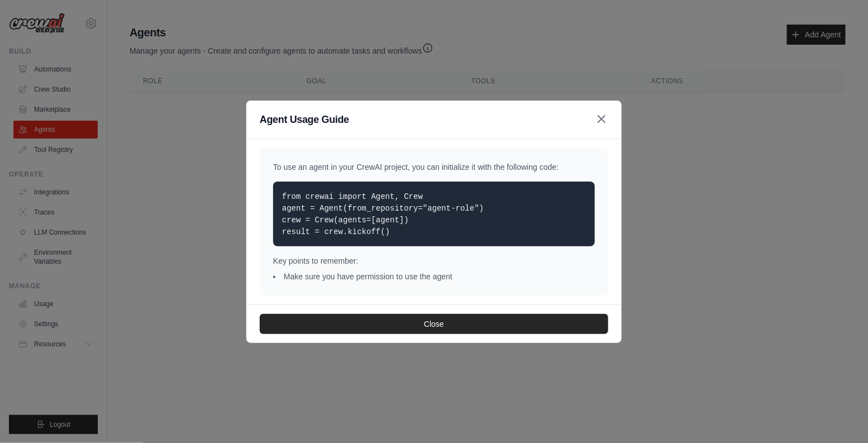 Image resolution: width=868 pixels, height=443 pixels. What do you see at coordinates (304, 119) in the screenshot?
I see `h3: Agent Usage Guide` at bounding box center [304, 119].